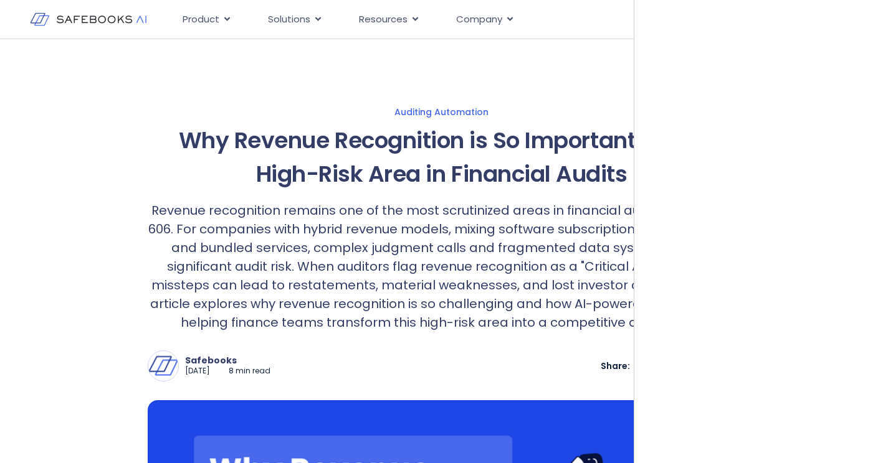 Image resolution: width=883 pixels, height=463 pixels. I want to click on h1: Why Revenue Recognition is So Important and a High-Risk Area in Financial Audits, so click(442, 158).